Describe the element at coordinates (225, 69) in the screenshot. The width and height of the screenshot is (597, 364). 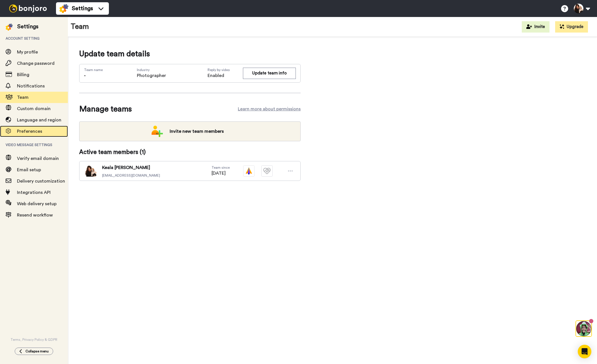
I see `span: Reply by video` at that location.